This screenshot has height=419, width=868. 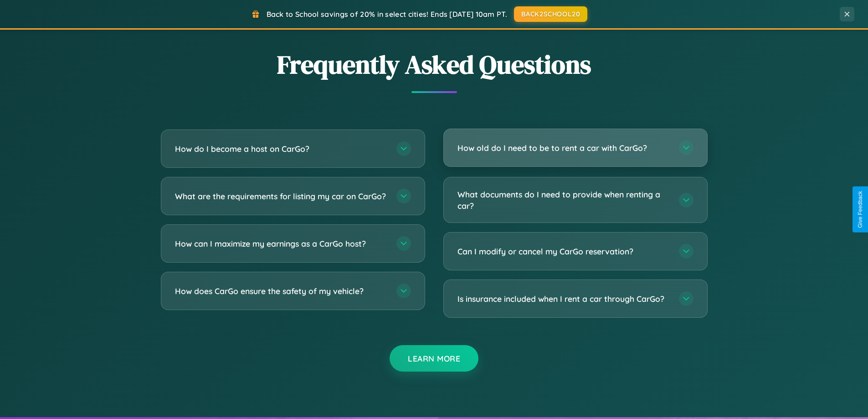 I want to click on h3: What are the requirements for listing my car on CarGo?, so click(x=281, y=196).